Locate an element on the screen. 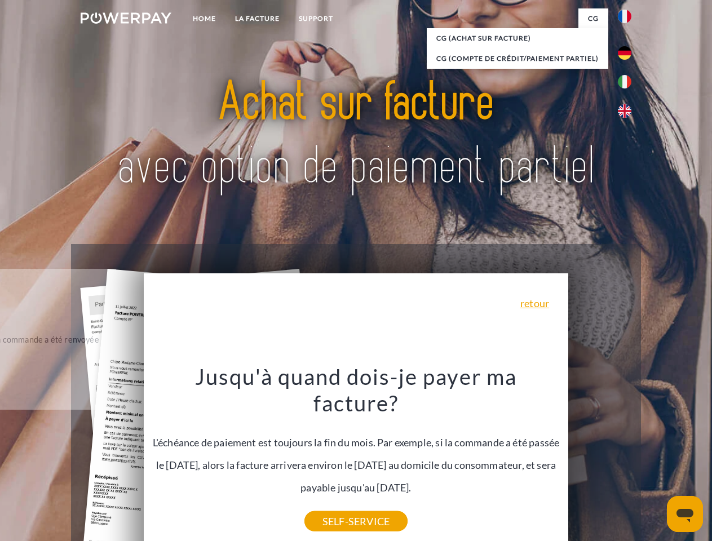 Image resolution: width=712 pixels, height=541 pixels. div: L'échéance de paiement est toujours la fin du mois. Par exemple, si la commande a été passée le [... is located at coordinates (356, 442).